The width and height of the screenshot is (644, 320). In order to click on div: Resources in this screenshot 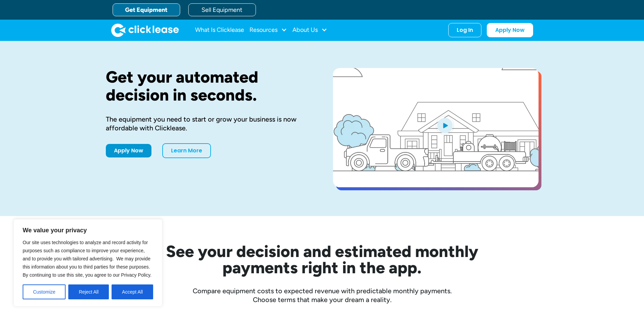, I will do `click(268, 30)`.